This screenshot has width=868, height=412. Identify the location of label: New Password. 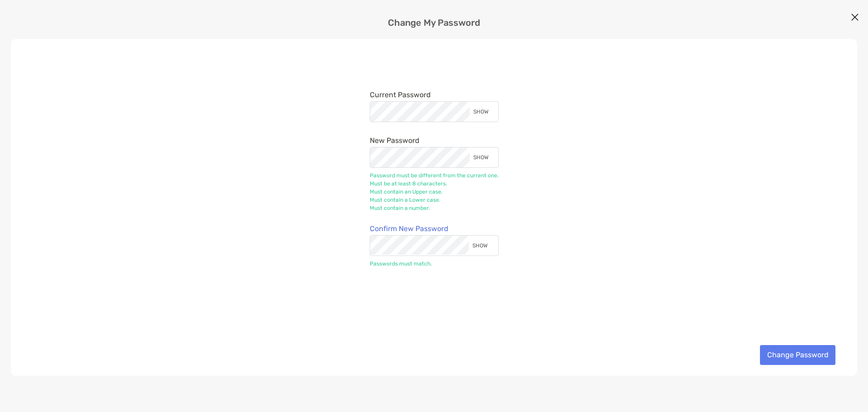
(395, 140).